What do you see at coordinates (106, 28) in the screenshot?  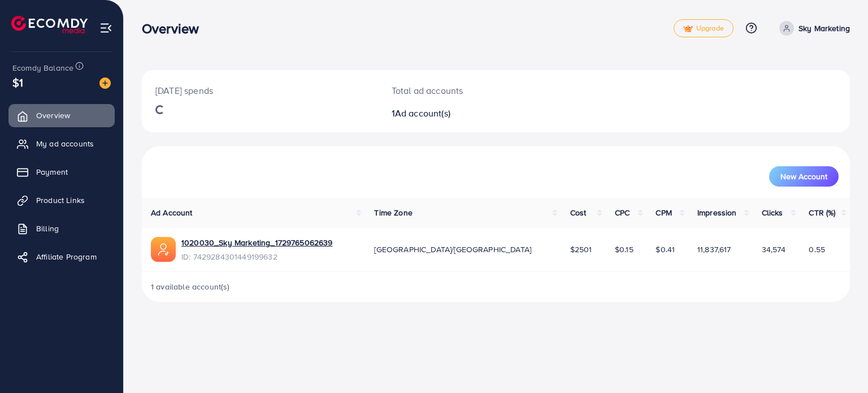 I see `img: menu` at bounding box center [106, 28].